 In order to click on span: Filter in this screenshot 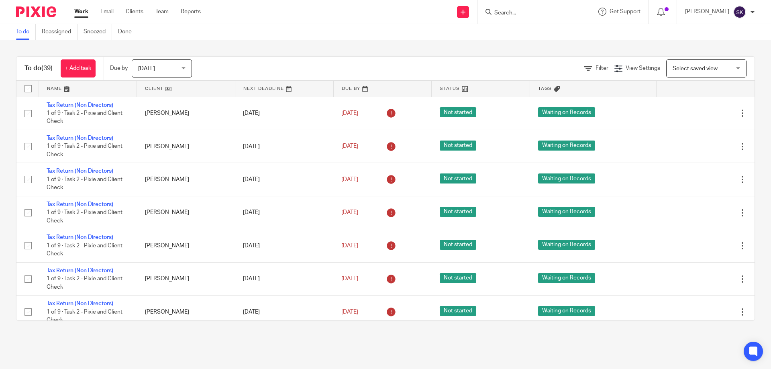, I will do `click(602, 68)`.